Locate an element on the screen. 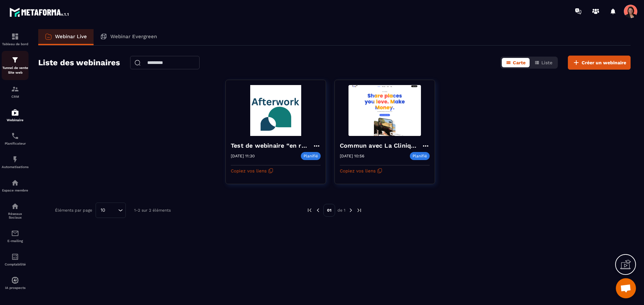 This screenshot has width=644, height=305. h4: Commun avec La Clinique des marques is located at coordinates (380, 146).